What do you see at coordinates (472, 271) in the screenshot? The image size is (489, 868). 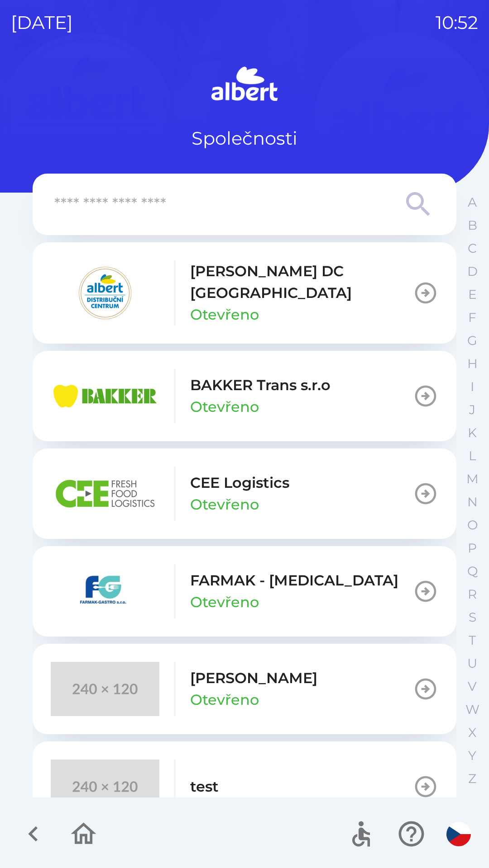 I see `p: D` at bounding box center [472, 271].